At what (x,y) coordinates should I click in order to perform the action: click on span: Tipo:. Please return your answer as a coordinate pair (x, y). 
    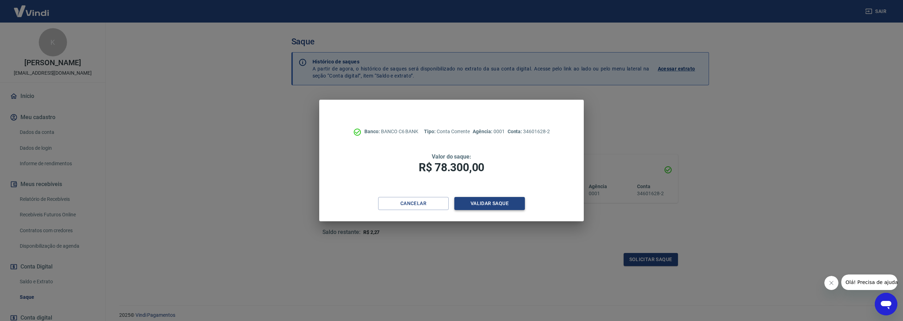
    Looking at the image, I should click on (430, 132).